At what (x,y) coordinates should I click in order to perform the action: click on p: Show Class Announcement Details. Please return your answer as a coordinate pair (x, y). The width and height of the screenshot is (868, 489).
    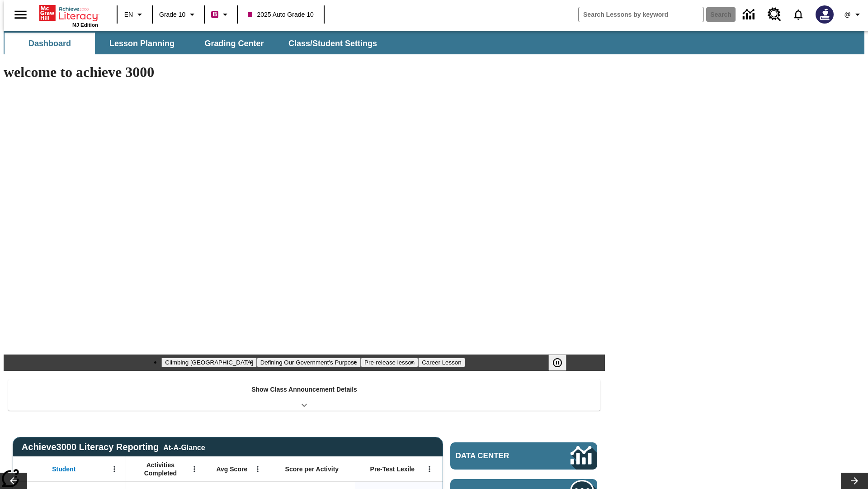
    Looking at the image, I should click on (304, 389).